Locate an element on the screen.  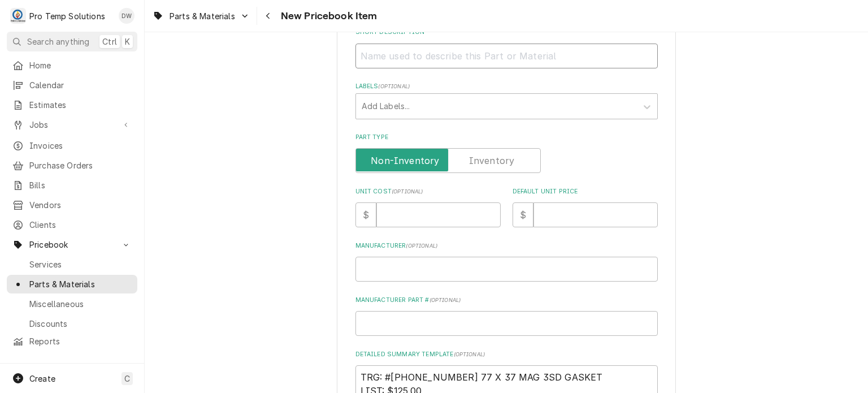
div: Pro Temp Solutions's Avatar is located at coordinates (18, 16).